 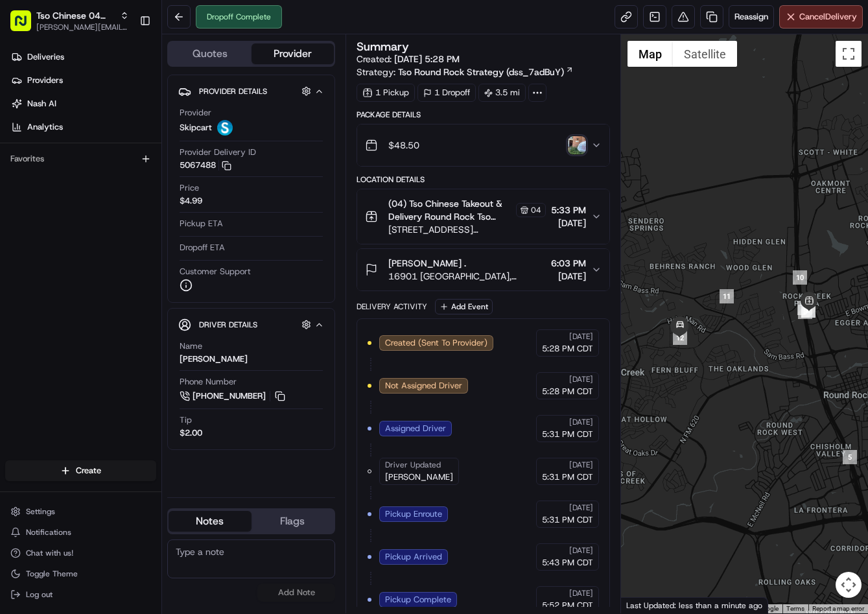 I want to click on span: Skipcart, so click(x=196, y=128).